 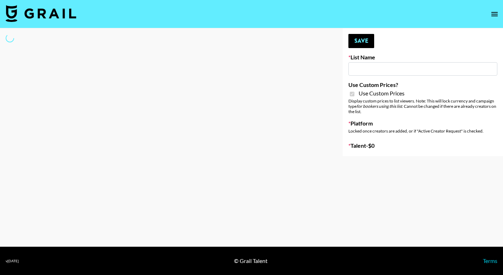 I want to click on button: Save, so click(x=361, y=41).